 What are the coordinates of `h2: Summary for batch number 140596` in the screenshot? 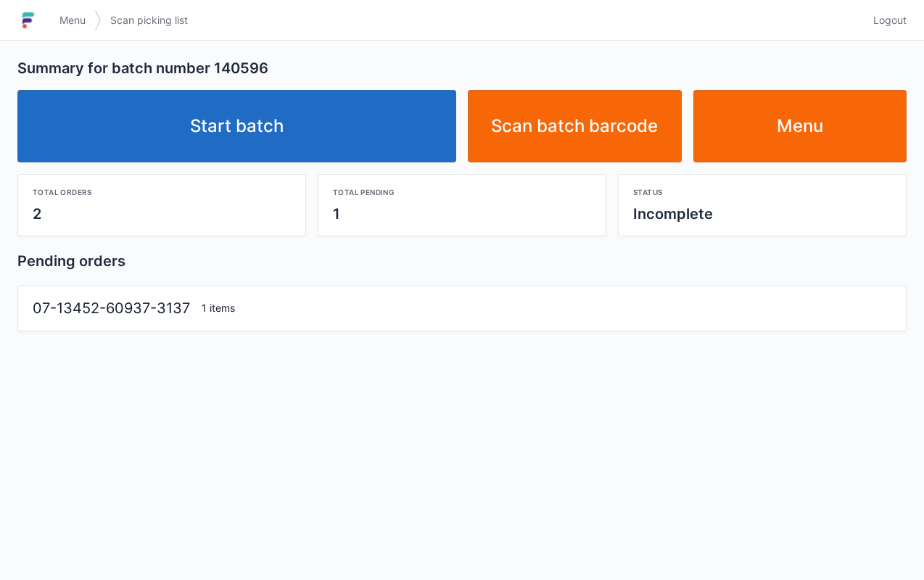 It's located at (462, 68).